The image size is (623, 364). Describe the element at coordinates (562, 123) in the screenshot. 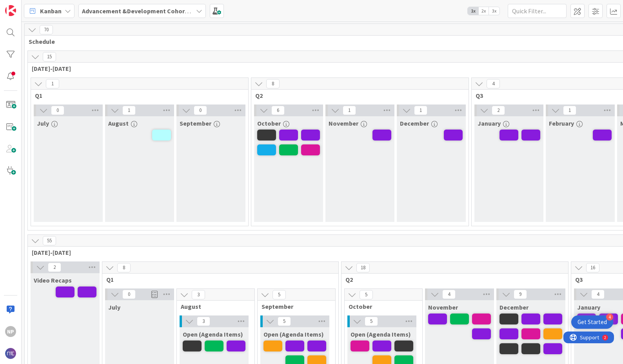

I see `span: February` at that location.